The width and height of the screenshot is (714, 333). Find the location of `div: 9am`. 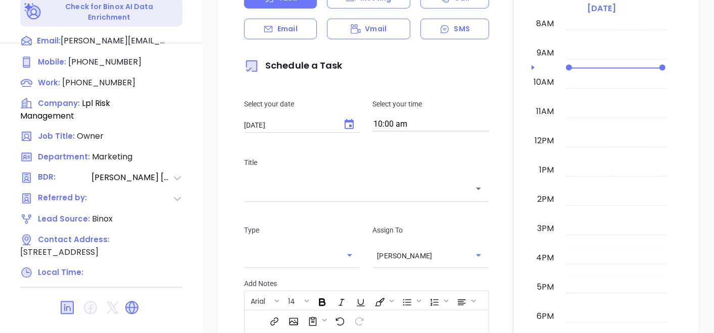

div: 9am is located at coordinates (545, 53).